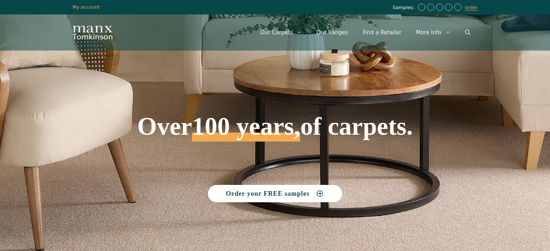  What do you see at coordinates (275, 102) in the screenshot?
I see `h1: Over of carpets.` at bounding box center [275, 102].